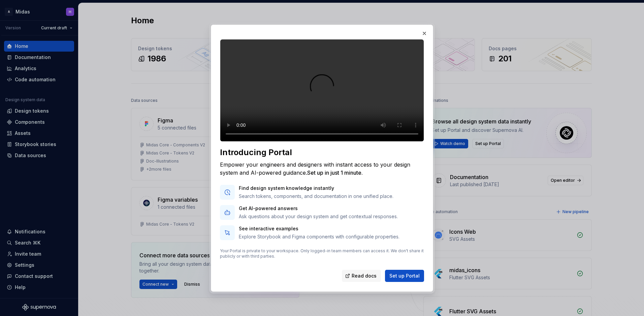 The image size is (644, 316). What do you see at coordinates (404, 275) in the screenshot?
I see `button: Set up Portal` at bounding box center [404, 275].